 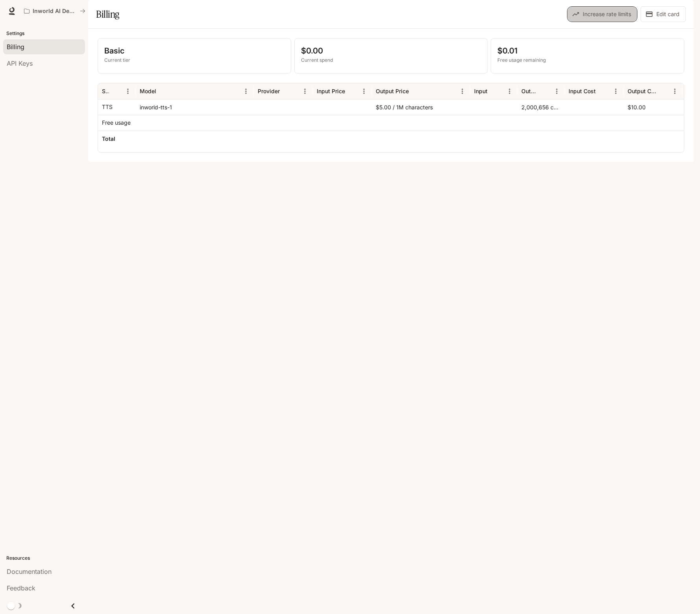 What do you see at coordinates (588, 51) in the screenshot?
I see `p: $0.01` at bounding box center [588, 51].